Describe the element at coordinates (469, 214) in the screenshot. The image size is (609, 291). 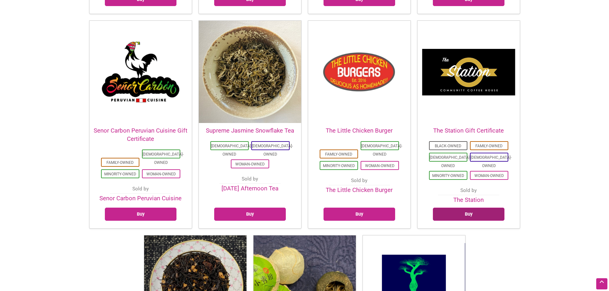
I see `a: Select options for “The Station Gift Certificate”` at that location.